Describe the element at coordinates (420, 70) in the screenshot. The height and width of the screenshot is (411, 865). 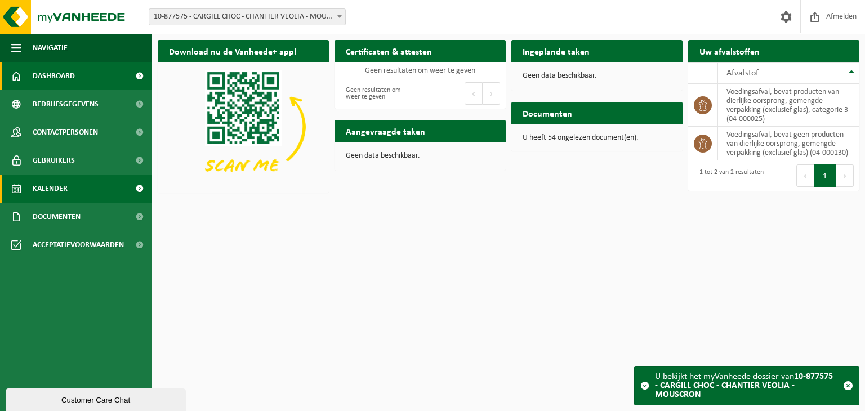
I see `td: Geen resultaten om weer te geven` at that location.